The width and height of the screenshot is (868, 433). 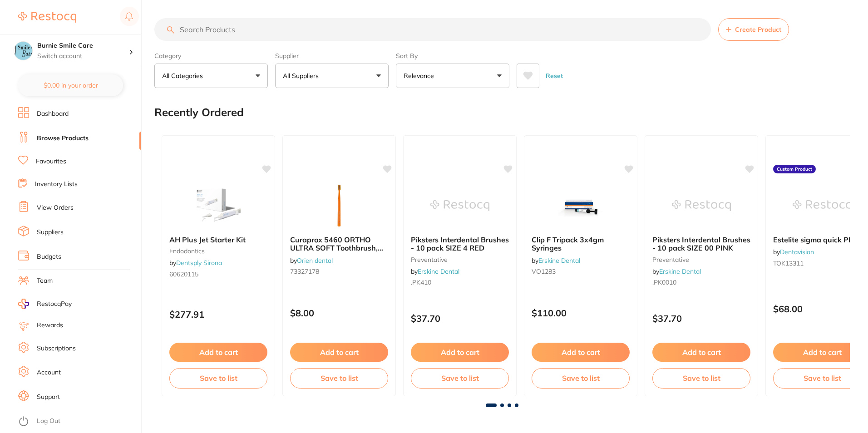 What do you see at coordinates (758, 30) in the screenshot?
I see `span: Create Product` at bounding box center [758, 30].